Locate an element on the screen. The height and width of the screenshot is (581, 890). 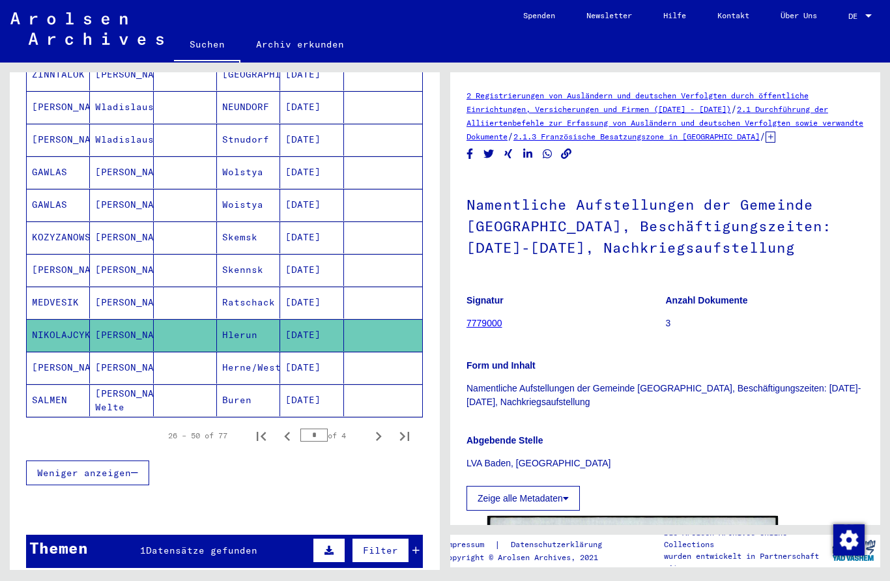
p: 3 is located at coordinates (765, 323).